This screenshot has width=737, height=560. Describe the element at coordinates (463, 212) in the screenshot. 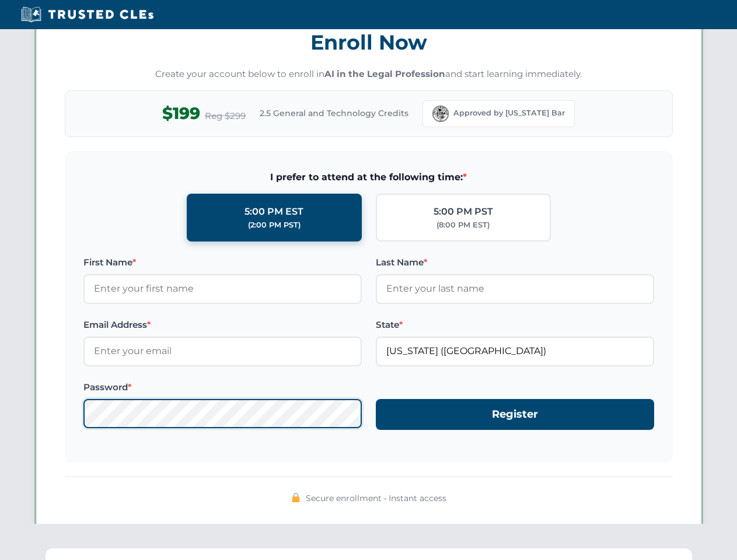

I see `div: 5:00 PM PST` at that location.